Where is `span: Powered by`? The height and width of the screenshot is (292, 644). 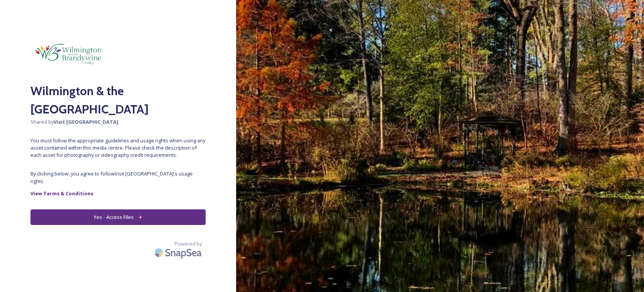
span: Powered by is located at coordinates (188, 244).